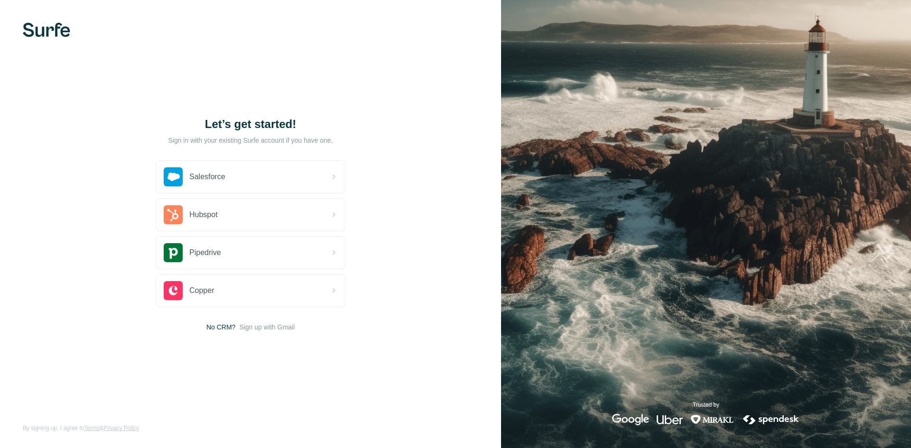 This screenshot has height=448, width=911. What do you see at coordinates (92, 428) in the screenshot?
I see `a: Terms` at bounding box center [92, 428].